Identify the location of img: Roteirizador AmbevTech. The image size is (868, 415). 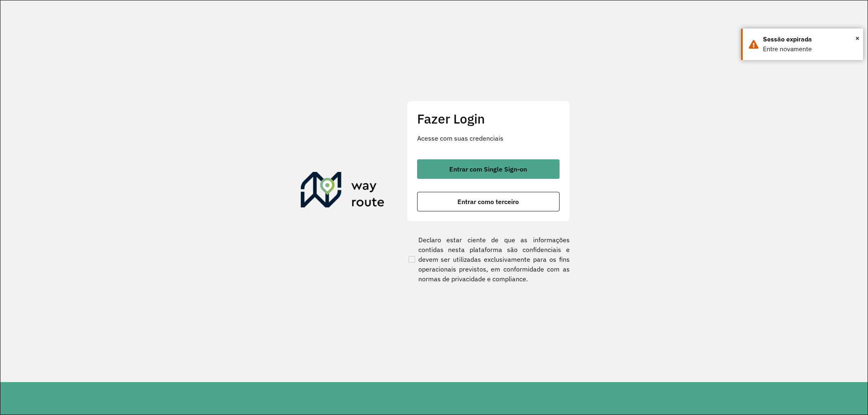
(343, 192).